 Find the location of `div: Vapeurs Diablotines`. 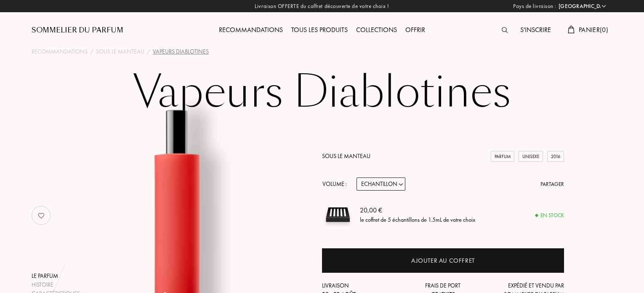

div: Vapeurs Diablotines is located at coordinates (180, 52).